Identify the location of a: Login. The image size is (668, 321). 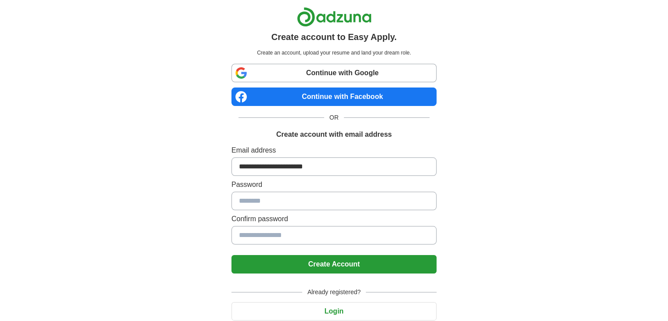
(334, 311).